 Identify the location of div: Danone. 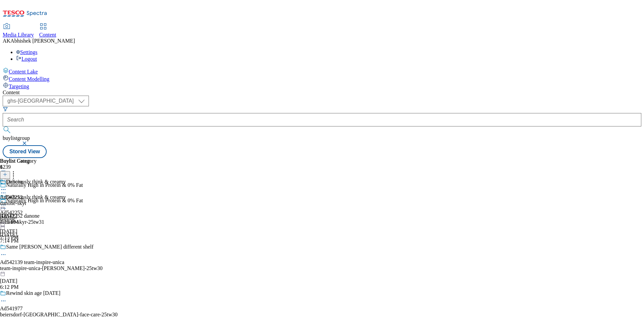
(14, 182).